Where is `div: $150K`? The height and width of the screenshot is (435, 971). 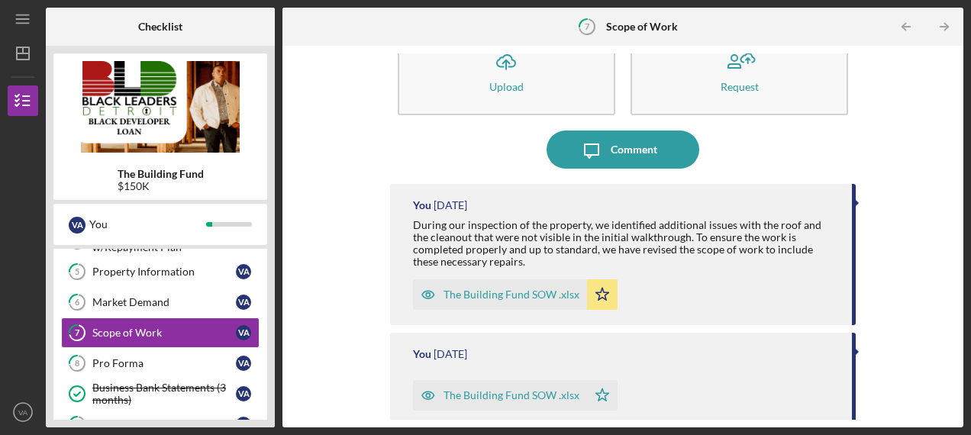
div: $150K is located at coordinates (160, 186).